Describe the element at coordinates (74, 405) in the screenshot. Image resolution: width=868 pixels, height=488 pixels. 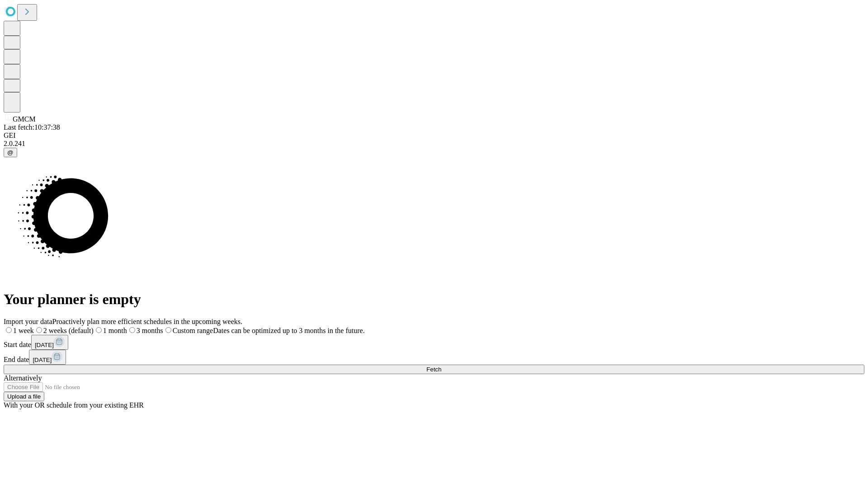
I see `span: With your OR schedule from your existing EHR` at that location.